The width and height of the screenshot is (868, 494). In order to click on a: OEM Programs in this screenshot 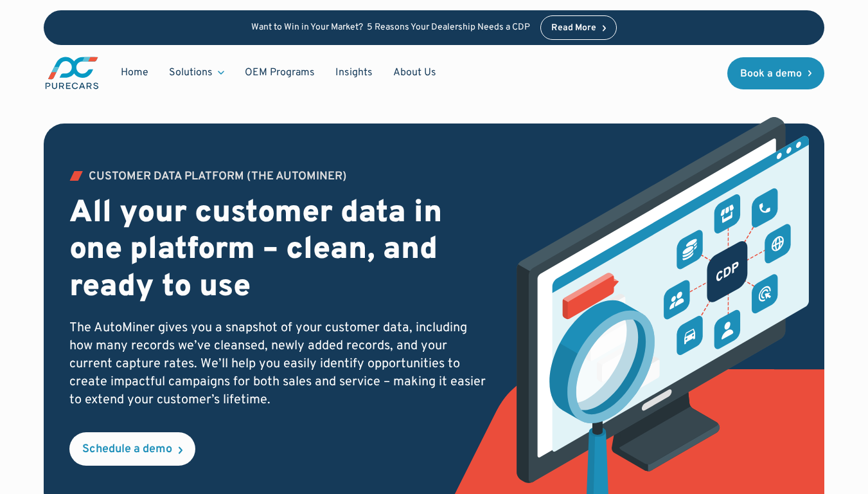, I will do `click(280, 73)`.